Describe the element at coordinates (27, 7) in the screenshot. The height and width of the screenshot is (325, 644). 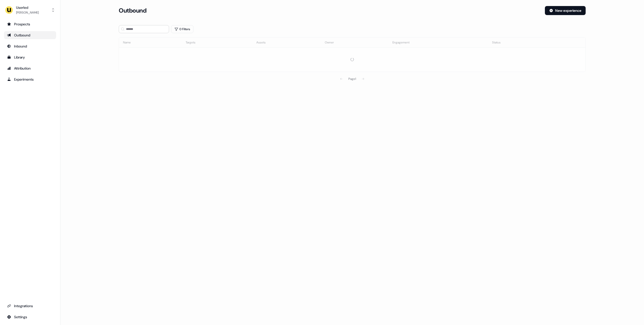
I see `div: Userled` at that location.